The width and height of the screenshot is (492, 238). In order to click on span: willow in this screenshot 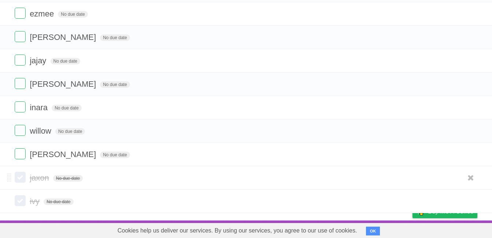, I will do `click(41, 131)`.